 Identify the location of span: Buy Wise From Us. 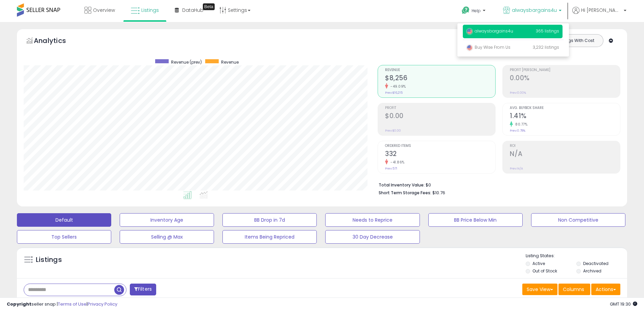
(488, 47).